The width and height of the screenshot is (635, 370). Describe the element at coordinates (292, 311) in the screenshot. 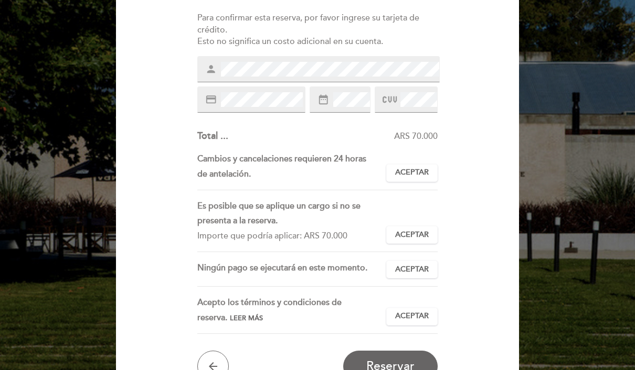

I see `div: Acepto los términos y condiciones de reserva.` at that location.